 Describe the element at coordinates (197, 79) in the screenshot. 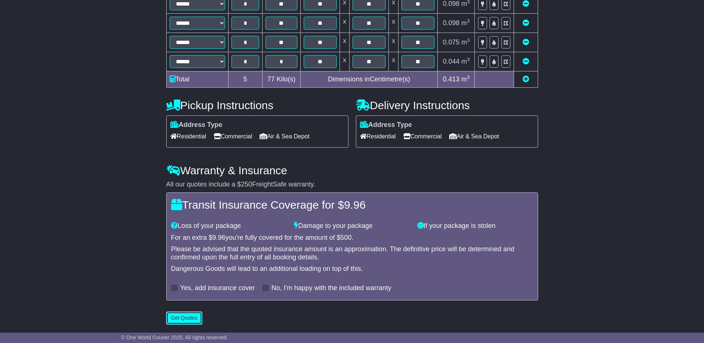

I see `td: Total` at that location.